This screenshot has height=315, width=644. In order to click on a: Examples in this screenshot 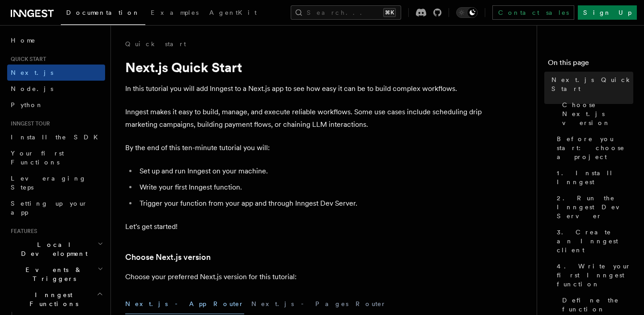, I will do `click(175, 14)`.